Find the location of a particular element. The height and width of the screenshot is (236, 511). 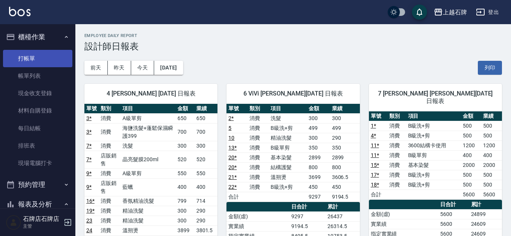

td: 結構護髮 is located at coordinates (288, 167).